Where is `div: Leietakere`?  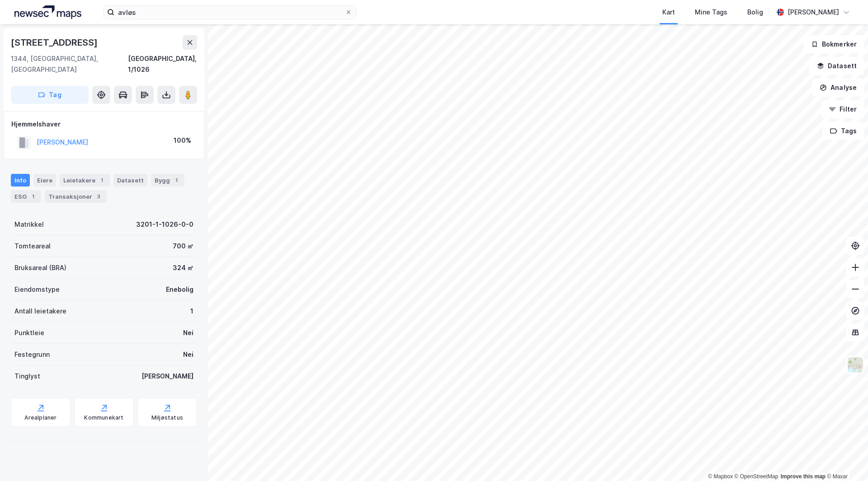
div: Leietakere is located at coordinates (84, 180).